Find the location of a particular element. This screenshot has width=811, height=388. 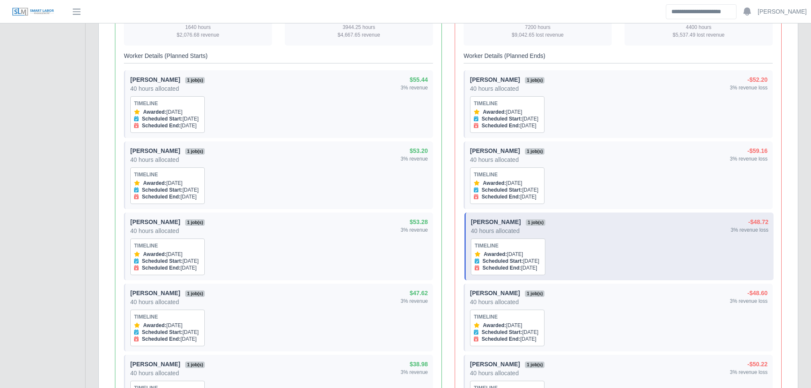

div: -$52.20 is located at coordinates (748, 80).